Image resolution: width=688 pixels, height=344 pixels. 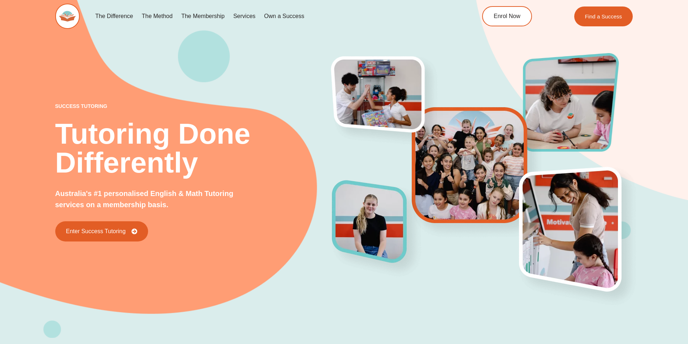 What do you see at coordinates (101, 231) in the screenshot?
I see `a: Enter Success Tutoring` at bounding box center [101, 231].